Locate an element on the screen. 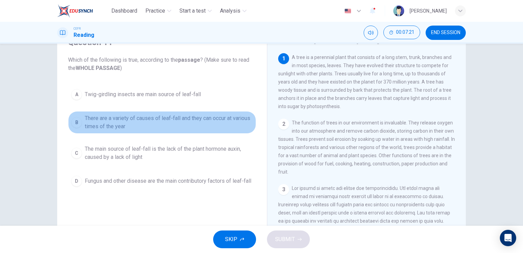 Image resolution: width=523 pixels, height=253 pixels. div: 1 is located at coordinates (284, 59).